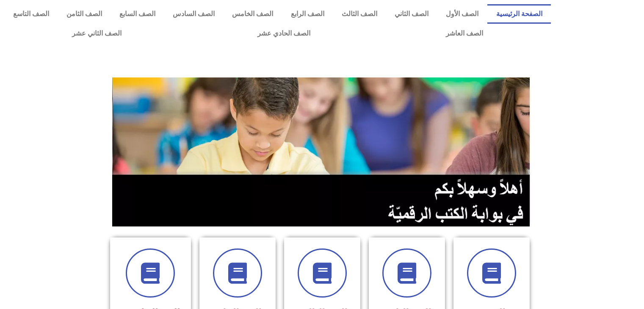 This screenshot has height=309, width=644. What do you see at coordinates (462, 14) in the screenshot?
I see `a: الصف الأول` at bounding box center [462, 14].